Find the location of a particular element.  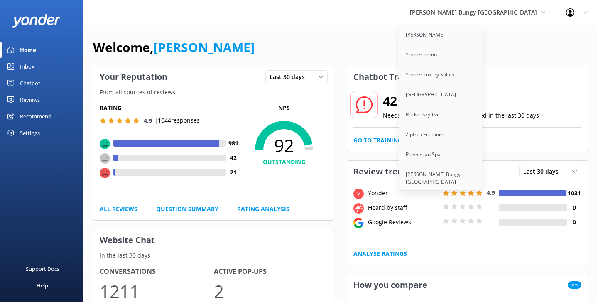

h4: Conversations is located at coordinates (157, 272).